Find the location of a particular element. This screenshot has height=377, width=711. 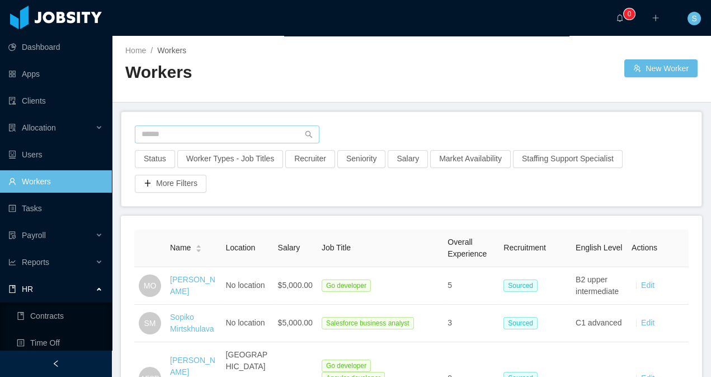

button: Seniority is located at coordinates (362, 159).